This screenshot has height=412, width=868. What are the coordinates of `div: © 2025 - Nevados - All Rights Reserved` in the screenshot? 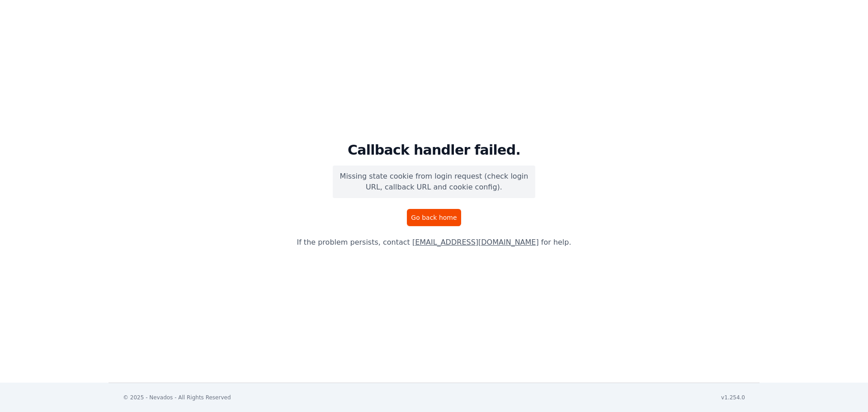 It's located at (177, 398).